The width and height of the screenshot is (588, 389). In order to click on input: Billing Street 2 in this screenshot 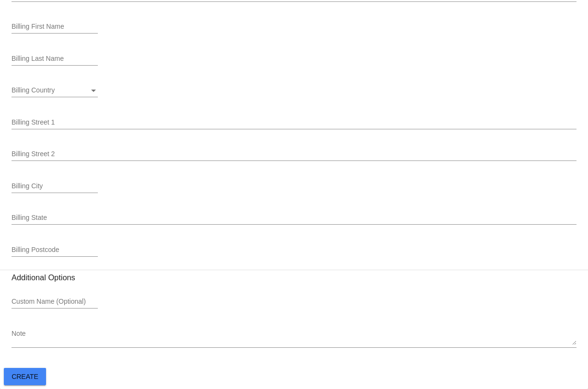, I will do `click(294, 154)`.